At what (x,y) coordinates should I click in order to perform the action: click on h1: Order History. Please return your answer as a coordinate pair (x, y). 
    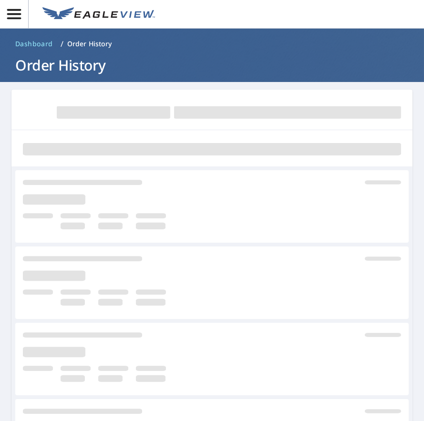
    Looking at the image, I should click on (212, 65).